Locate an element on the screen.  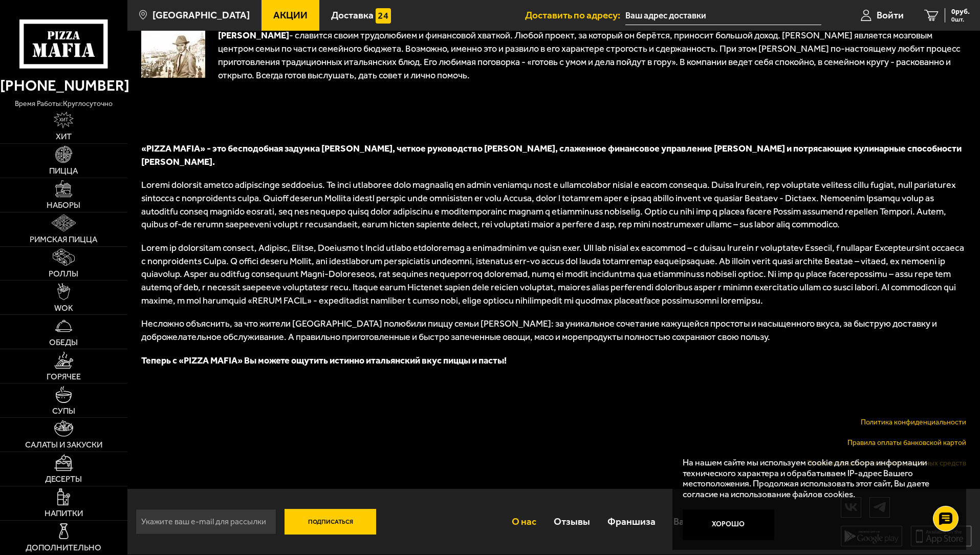
button: Подписаться is located at coordinates (331, 522).